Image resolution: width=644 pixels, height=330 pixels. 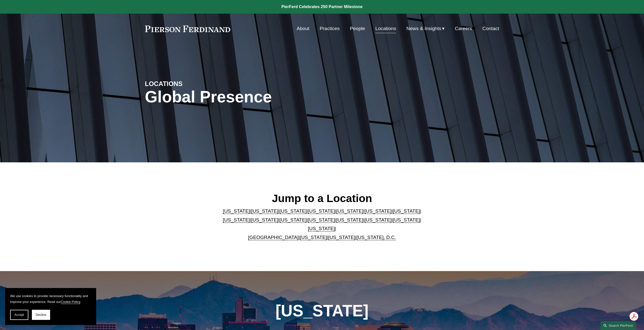 I want to click on span: Accept, so click(x=19, y=315).